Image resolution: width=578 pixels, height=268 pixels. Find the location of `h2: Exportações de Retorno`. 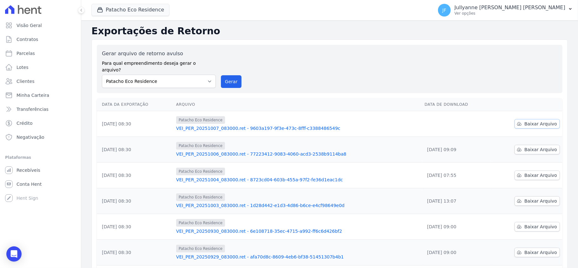

h2: Exportações de Retorno is located at coordinates (329, 31).